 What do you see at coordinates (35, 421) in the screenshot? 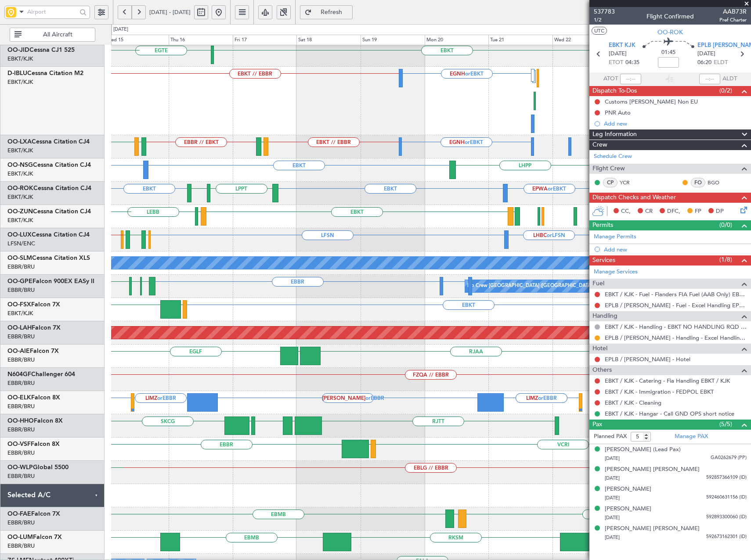
I see `a: OO-HHOFalcon 8X` at bounding box center [35, 421].